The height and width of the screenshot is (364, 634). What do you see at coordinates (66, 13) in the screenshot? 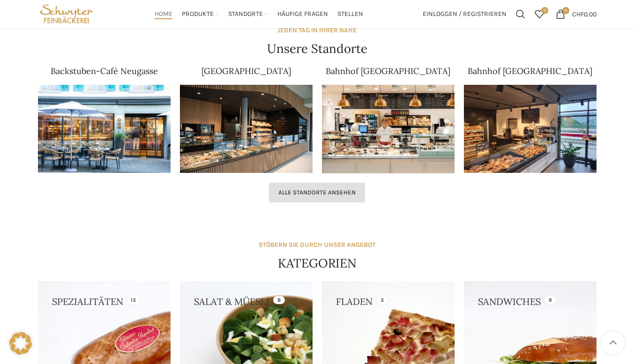
I see `a: Site logo` at bounding box center [66, 13].